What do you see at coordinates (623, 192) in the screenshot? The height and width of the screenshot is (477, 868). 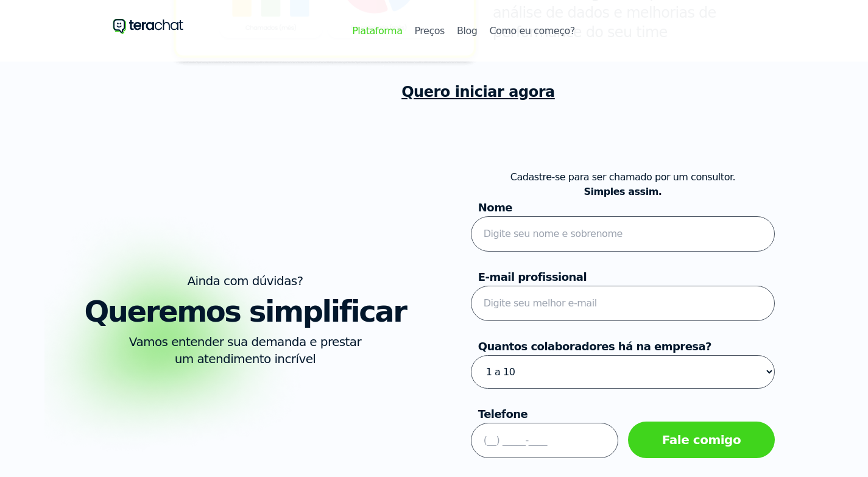 I see `b: Simples assim.` at bounding box center [623, 192].